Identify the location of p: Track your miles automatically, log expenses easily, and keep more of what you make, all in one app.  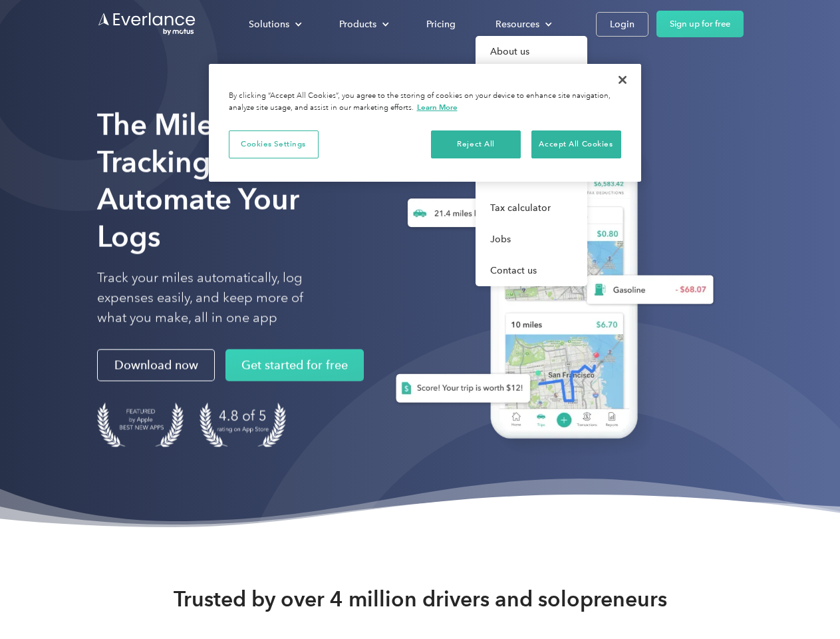
(216, 298).